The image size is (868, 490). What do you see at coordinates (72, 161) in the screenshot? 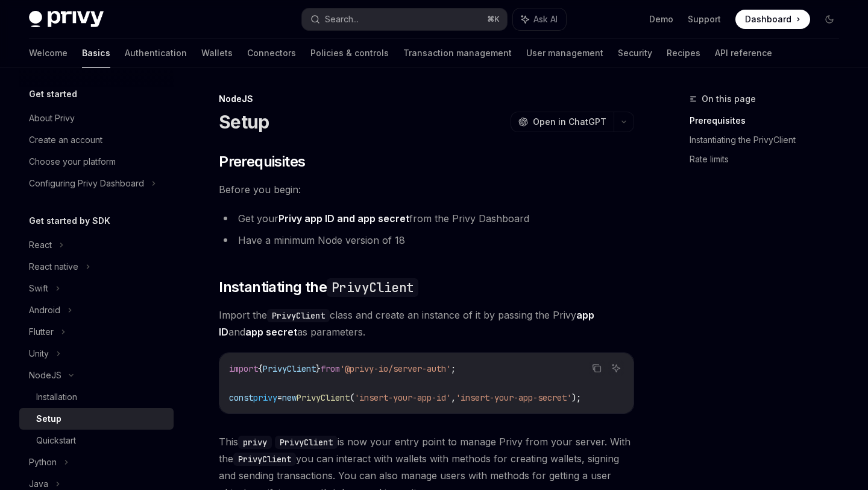
I see `div: Choose your platform` at bounding box center [72, 161].